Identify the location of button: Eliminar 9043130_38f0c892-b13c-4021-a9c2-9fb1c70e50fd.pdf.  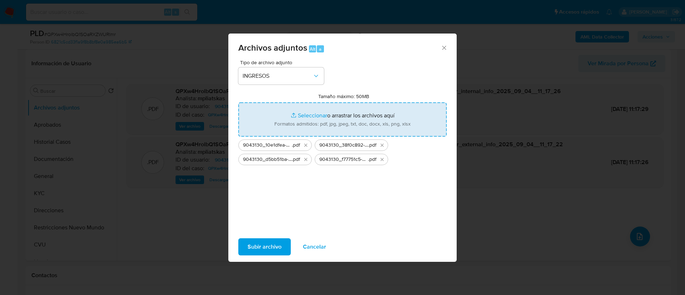
(382, 145).